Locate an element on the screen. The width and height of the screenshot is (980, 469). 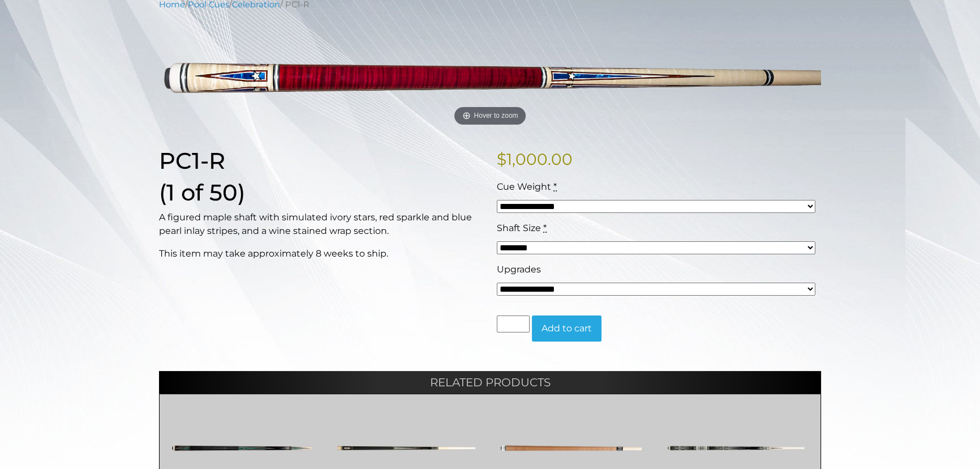
p: This item may take approximately 8 weeks to ship. is located at coordinates (321, 254).